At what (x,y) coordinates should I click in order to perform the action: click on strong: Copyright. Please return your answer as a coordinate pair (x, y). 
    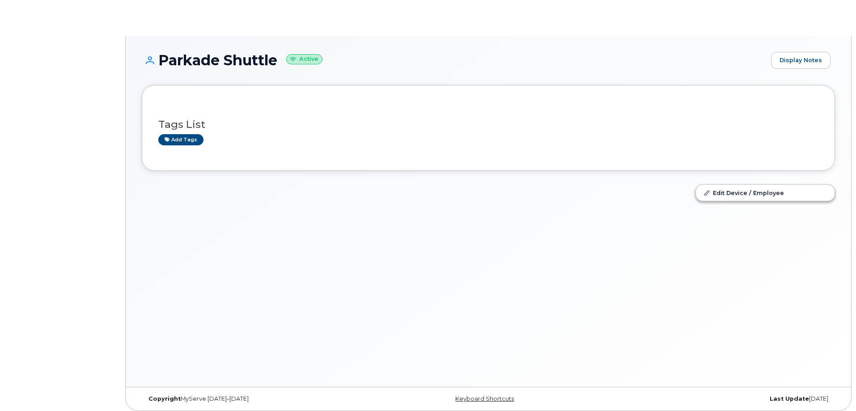
    Looking at the image, I should click on (165, 399).